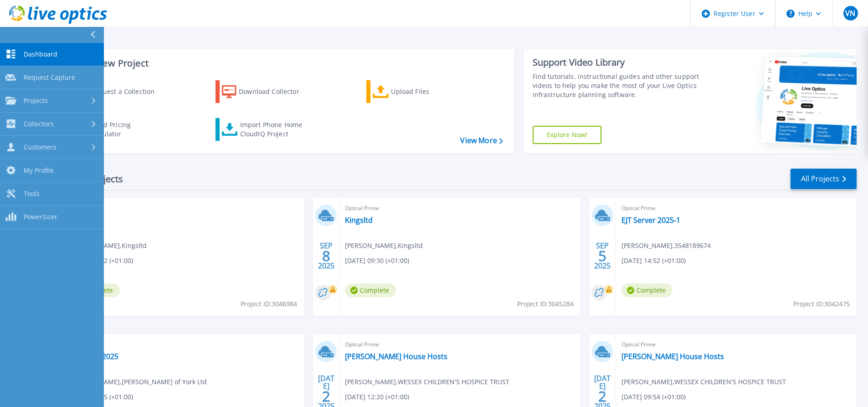 This screenshot has width=868, height=407. I want to click on a: Download Collector, so click(266, 91).